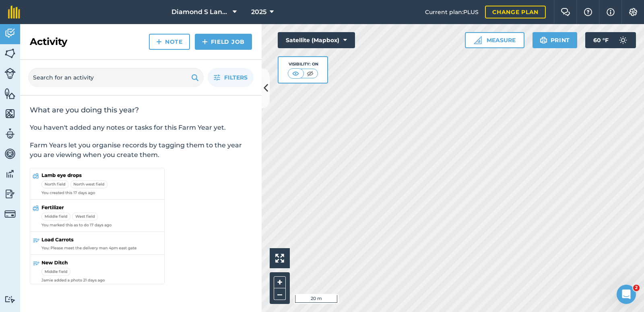 Image resolution: width=644 pixels, height=312 pixels. I want to click on img: Four arrows, one pointing top left, one top right, one bottom right and the last bottom left, so click(280, 258).